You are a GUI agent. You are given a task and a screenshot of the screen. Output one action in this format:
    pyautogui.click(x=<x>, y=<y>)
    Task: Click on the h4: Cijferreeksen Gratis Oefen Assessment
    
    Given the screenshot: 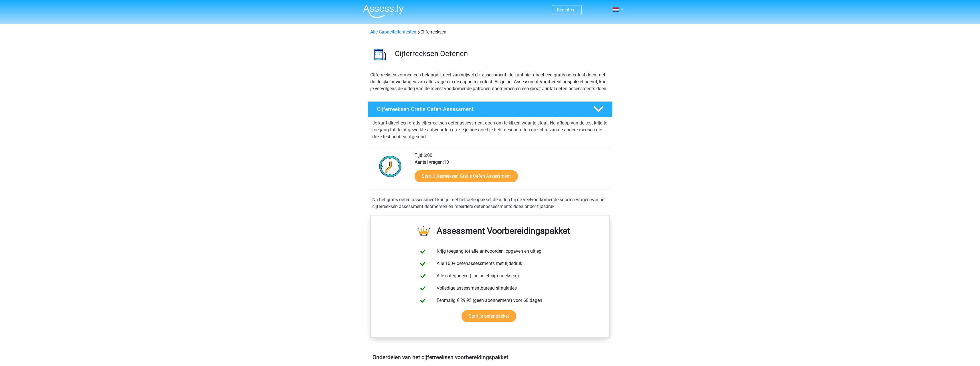 What is the action you would take?
    pyautogui.click(x=480, y=109)
    